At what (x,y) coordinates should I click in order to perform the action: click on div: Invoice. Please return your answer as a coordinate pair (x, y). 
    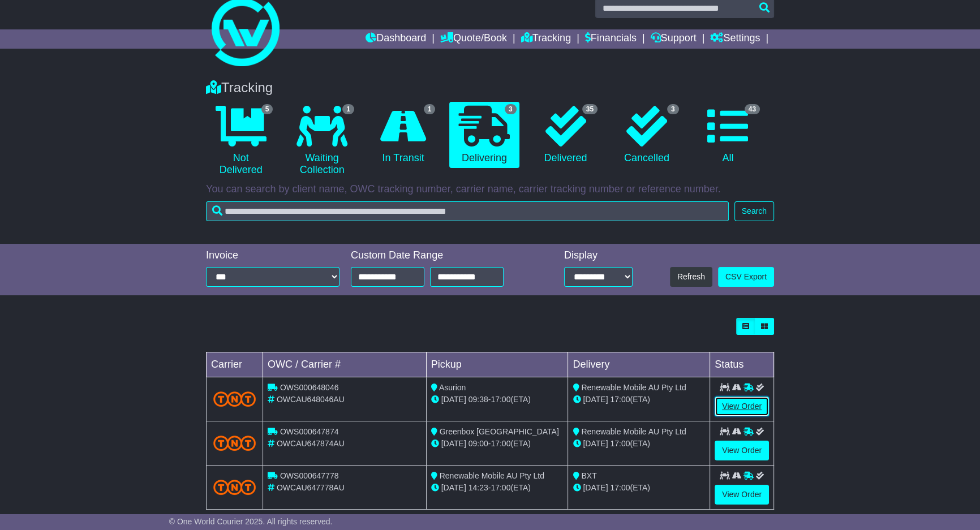
    Looking at the image, I should click on (273, 256).